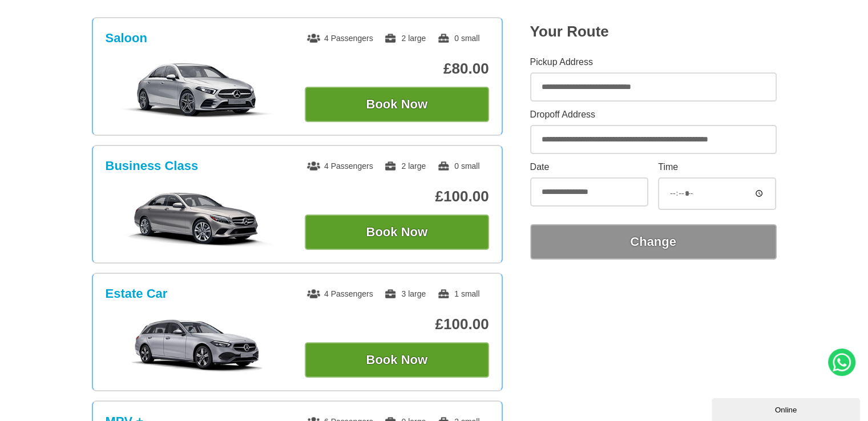  What do you see at coordinates (653, 31) in the screenshot?
I see `h2: Your Route` at bounding box center [653, 31].